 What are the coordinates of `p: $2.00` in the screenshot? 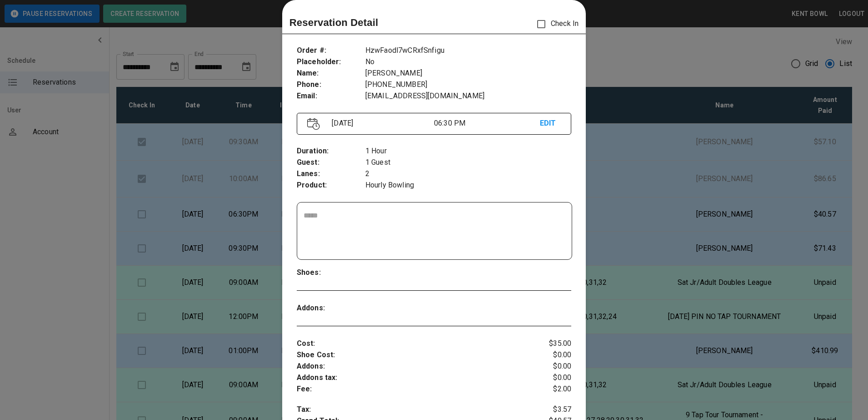 It's located at (548, 389).